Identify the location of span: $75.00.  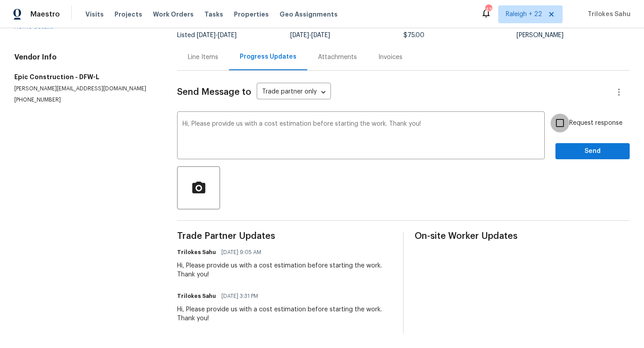
(414, 35).